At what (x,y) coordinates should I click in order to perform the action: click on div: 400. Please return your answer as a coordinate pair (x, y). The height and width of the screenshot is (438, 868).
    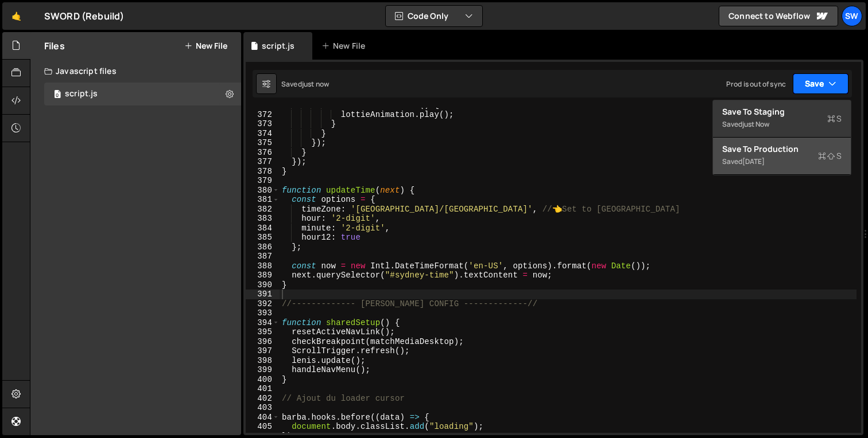
    Looking at the image, I should click on (262, 380).